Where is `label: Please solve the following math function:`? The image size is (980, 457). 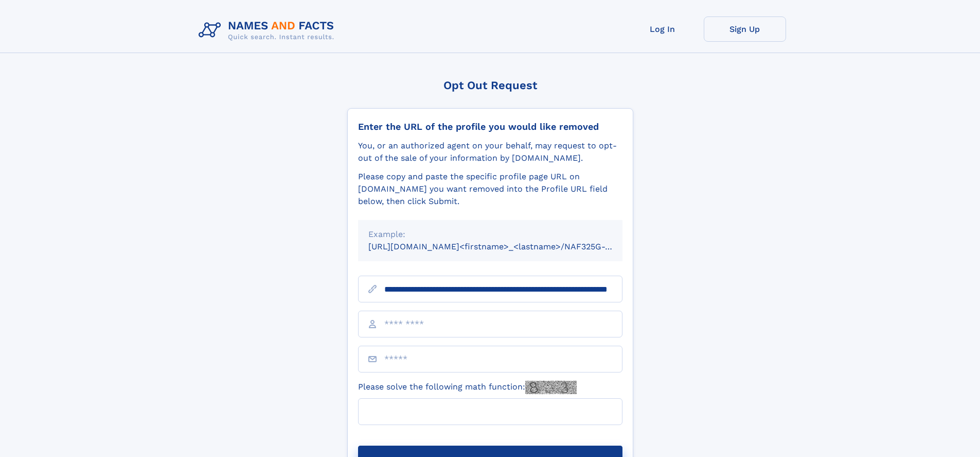
label: Please solve the following math function: is located at coordinates (467, 387).